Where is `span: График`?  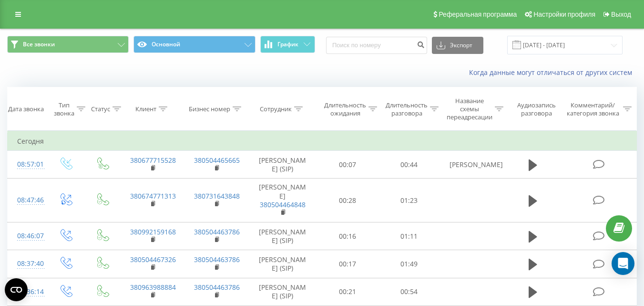
span: График is located at coordinates (288, 44).